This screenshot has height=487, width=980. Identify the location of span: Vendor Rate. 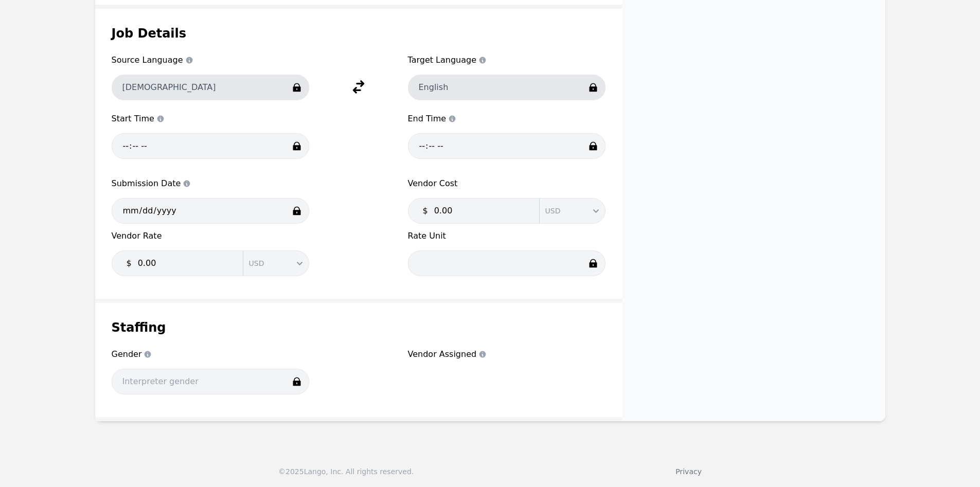
(210, 236).